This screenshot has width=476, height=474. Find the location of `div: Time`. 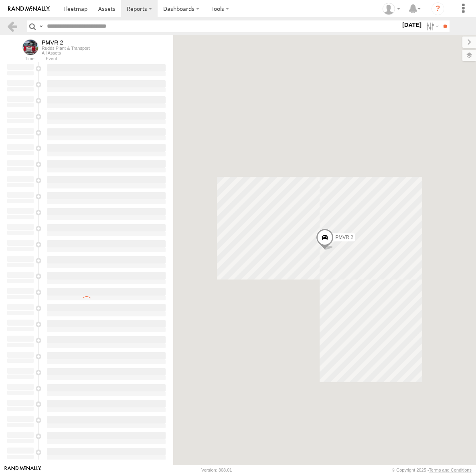

div: Time is located at coordinates (21, 59).